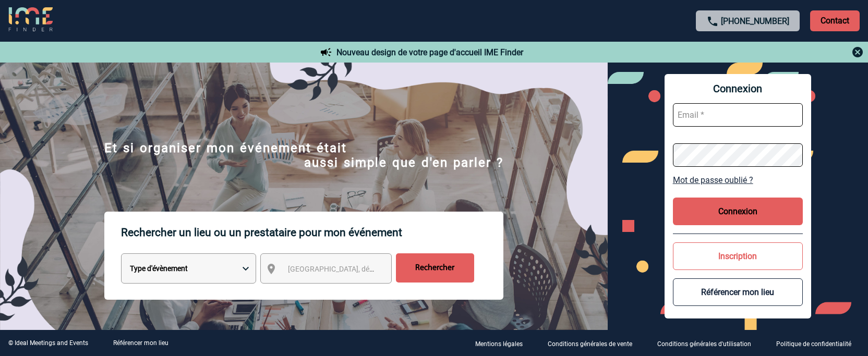 Image resolution: width=868 pixels, height=356 pixels. What do you see at coordinates (738, 211) in the screenshot?
I see `button: Connexion` at bounding box center [738, 211].